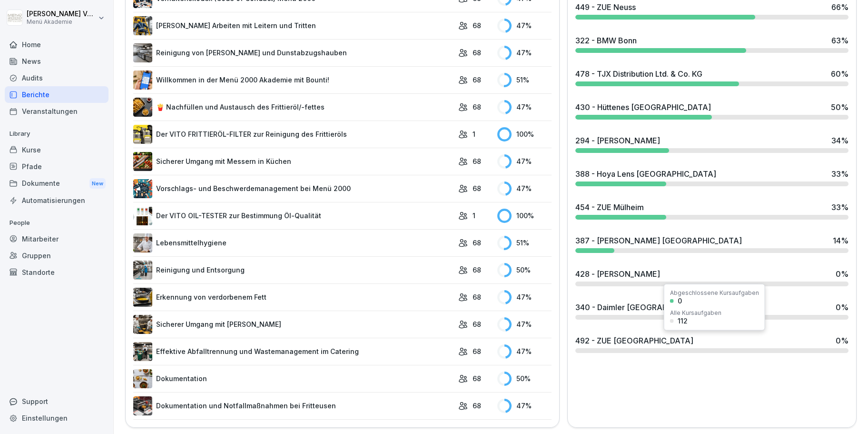 Image resolution: width=868 pixels, height=434 pixels. Describe the element at coordinates (143, 406) in the screenshot. I see `img: t30obnioake0y3p0okzoia1o.png` at that location.